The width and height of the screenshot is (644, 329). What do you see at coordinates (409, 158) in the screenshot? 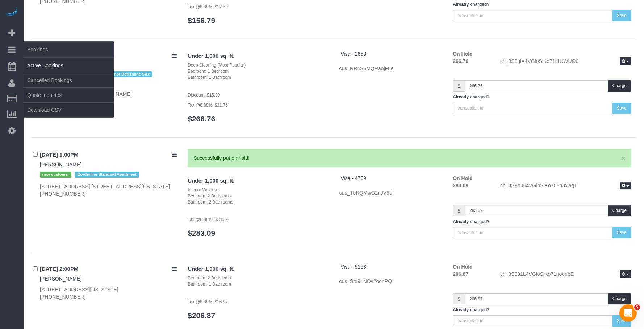
I see `div: Successfully put on hold!` at bounding box center [409, 158].